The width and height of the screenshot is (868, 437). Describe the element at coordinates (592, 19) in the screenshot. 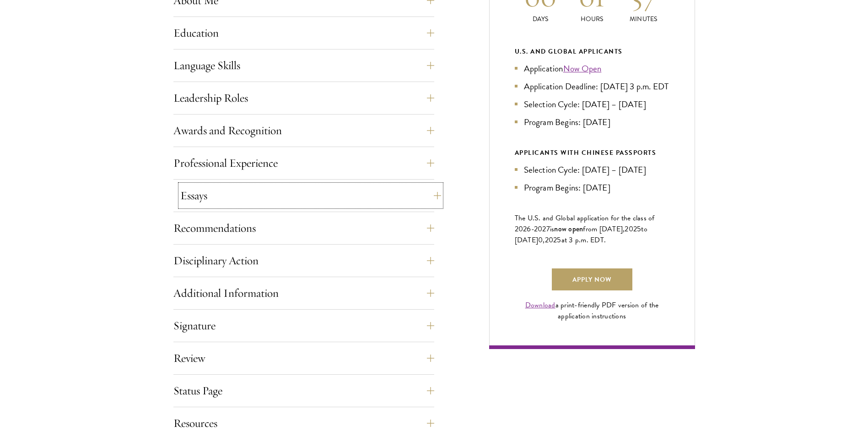

I see `p: Hours` at that location.